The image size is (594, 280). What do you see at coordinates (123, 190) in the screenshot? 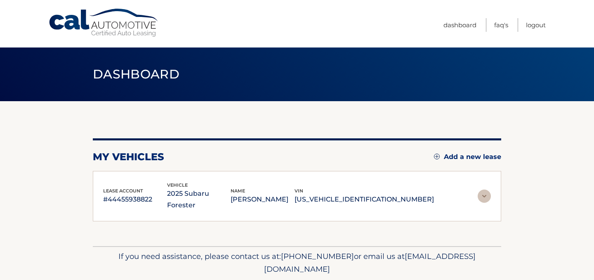
I see `span: lease account` at bounding box center [123, 190].